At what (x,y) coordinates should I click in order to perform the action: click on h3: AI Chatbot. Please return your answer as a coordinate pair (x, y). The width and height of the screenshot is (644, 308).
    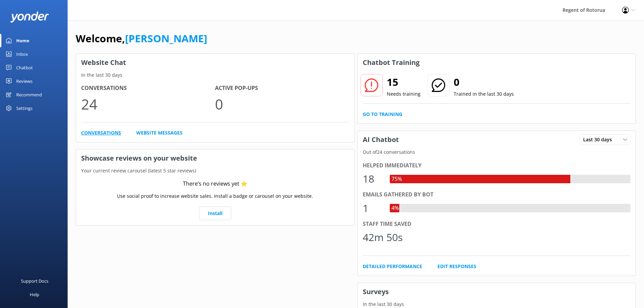
    Looking at the image, I should click on (381, 140).